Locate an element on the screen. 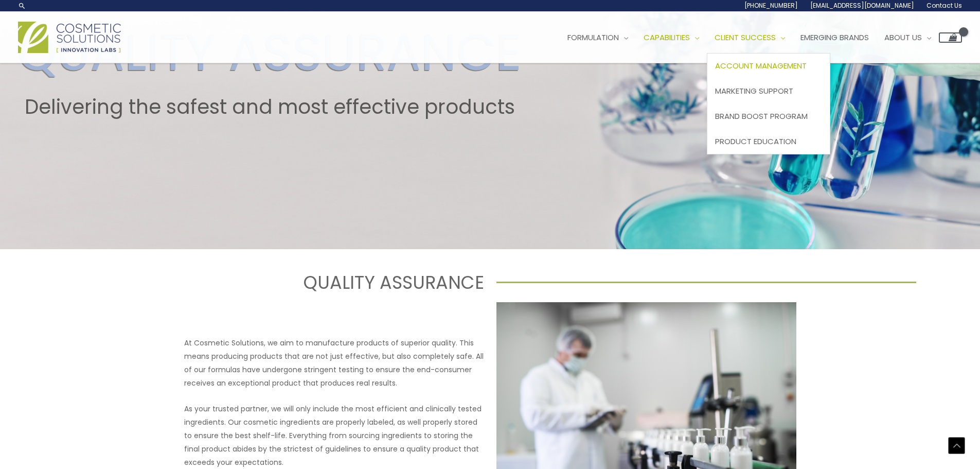 This screenshot has height=469, width=980. a: Search icon link is located at coordinates (22, 6).